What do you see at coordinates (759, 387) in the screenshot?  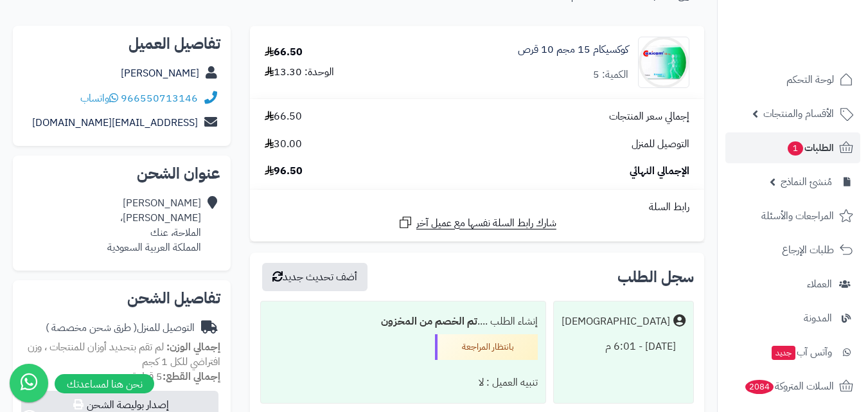 I see `span: 2084` at bounding box center [759, 387].